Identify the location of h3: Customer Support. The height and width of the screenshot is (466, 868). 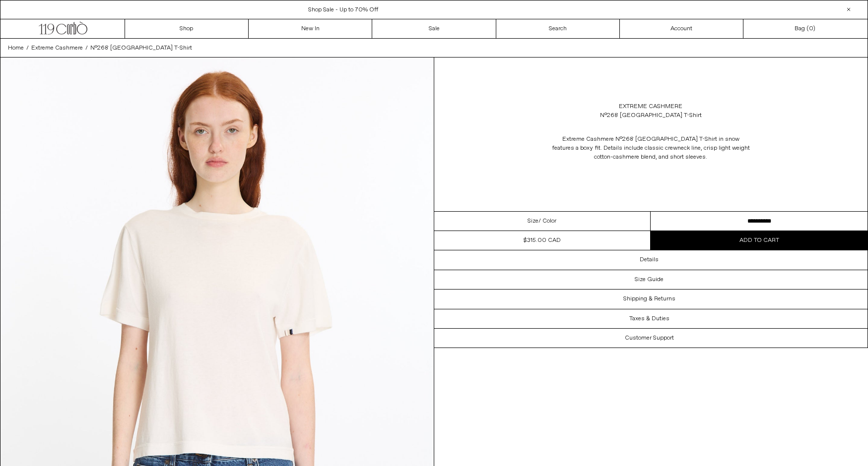
(649, 338).